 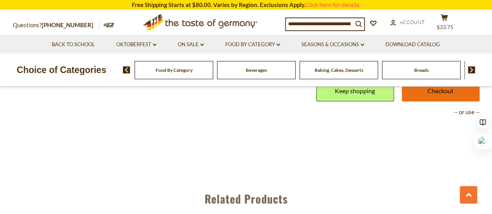 What do you see at coordinates (421, 70) in the screenshot?
I see `span: Breads` at bounding box center [421, 70].